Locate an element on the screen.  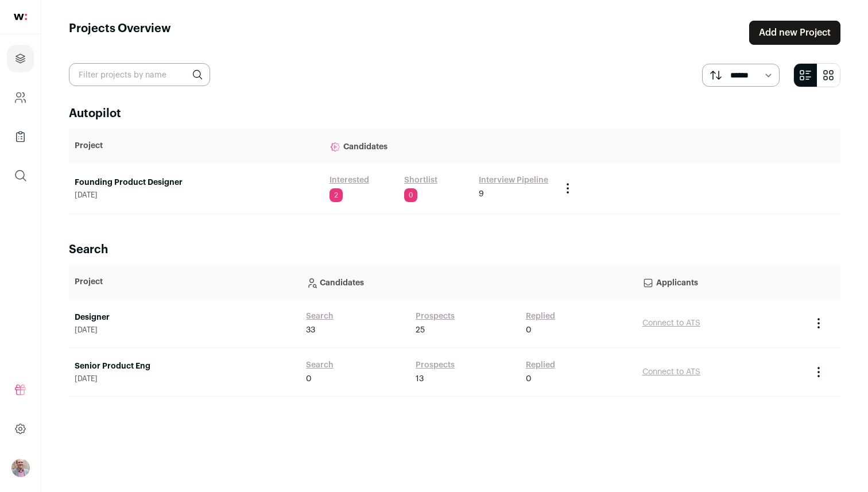
a: Senior Product Eng is located at coordinates (184, 367).